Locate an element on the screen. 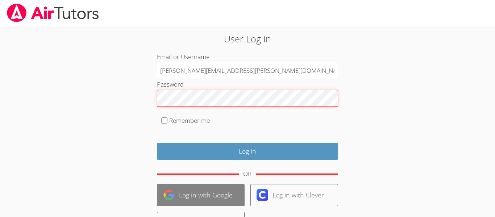  h2: User Log in is located at coordinates (247, 39).